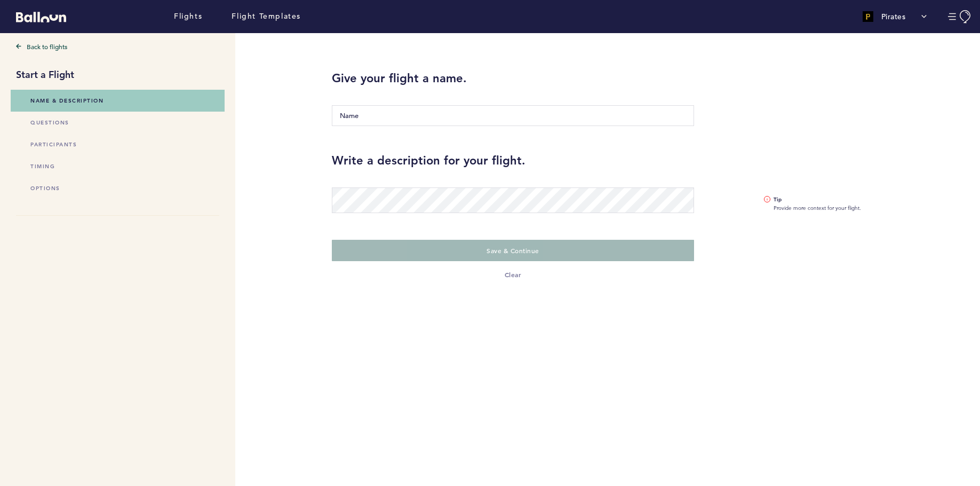  Describe the element at coordinates (266, 16) in the screenshot. I see `a: Flight Templates` at that location.